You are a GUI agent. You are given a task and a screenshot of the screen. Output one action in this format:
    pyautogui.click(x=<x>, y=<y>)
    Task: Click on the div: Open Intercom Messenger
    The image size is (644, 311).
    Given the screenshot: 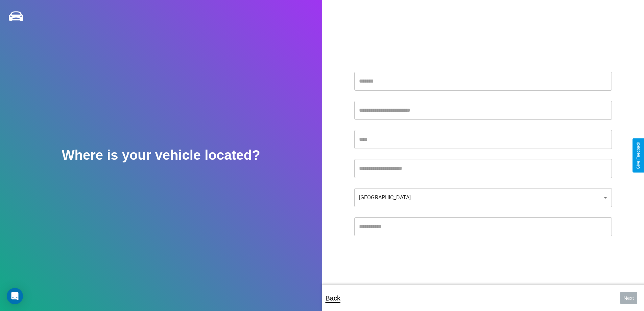 What is the action you would take?
    pyautogui.click(x=15, y=296)
    